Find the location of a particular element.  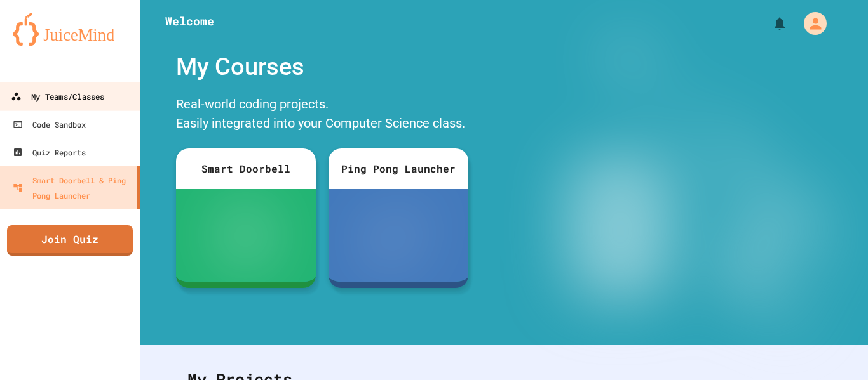

div: My Account is located at coordinates (810, 24).